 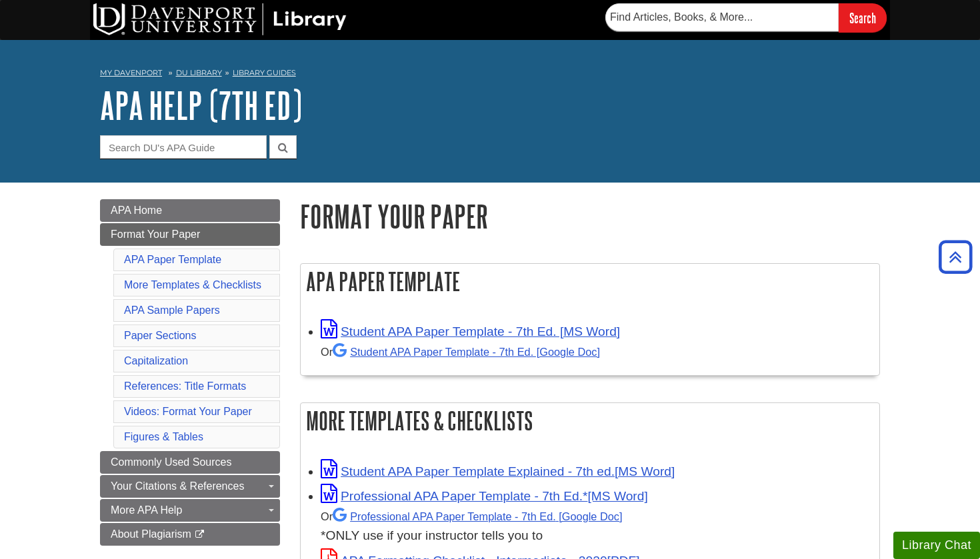 What do you see at coordinates (201, 106) in the screenshot?
I see `a: APA Help (7th Ed)` at bounding box center [201, 106].